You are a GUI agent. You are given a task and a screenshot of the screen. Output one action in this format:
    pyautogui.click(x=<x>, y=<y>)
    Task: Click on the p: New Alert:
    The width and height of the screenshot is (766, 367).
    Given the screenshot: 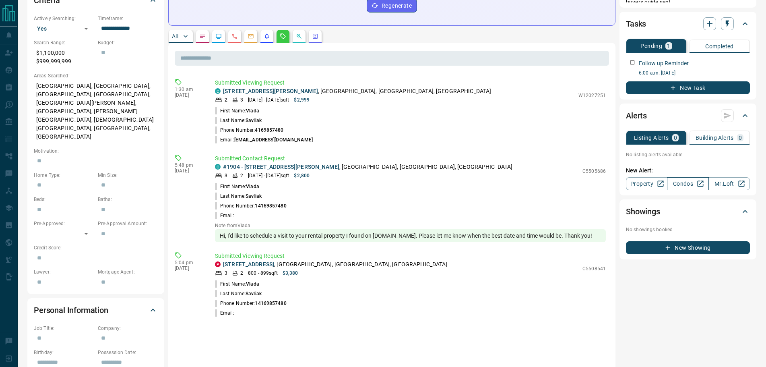 What is the action you would take?
    pyautogui.click(x=688, y=170)
    